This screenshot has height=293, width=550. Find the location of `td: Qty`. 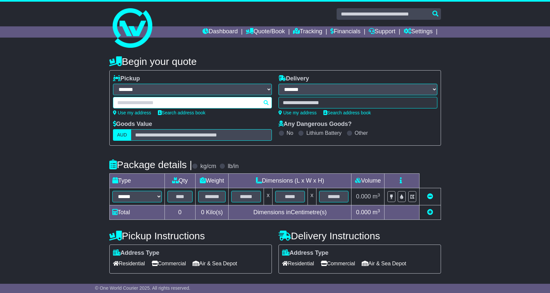

td: Qty is located at coordinates (180, 181).